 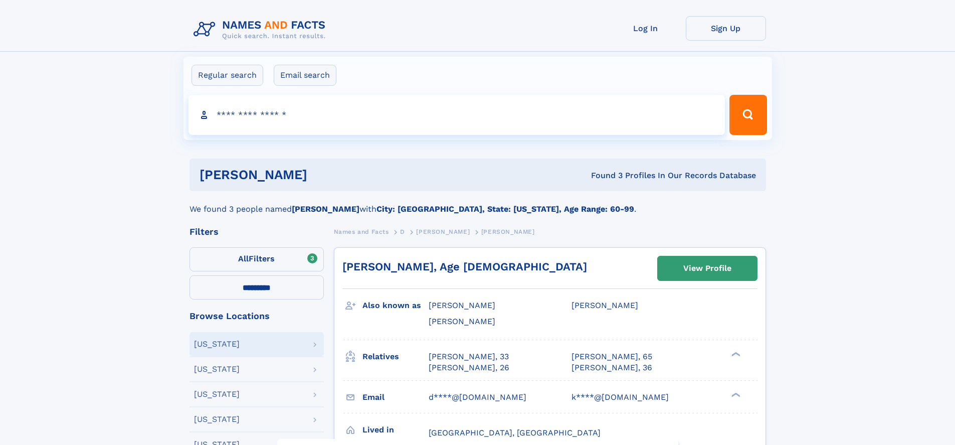 What do you see at coordinates (362, 231) in the screenshot?
I see `a: Names and Facts` at bounding box center [362, 231].